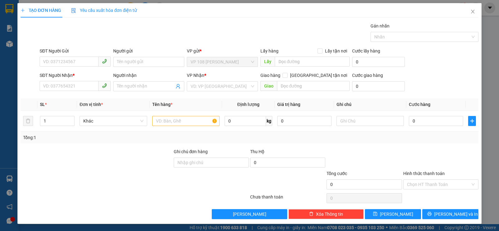 The height and width of the screenshot is (231, 499). What do you see at coordinates (74, 11) in the screenshot?
I see `img: icon` at bounding box center [74, 11].